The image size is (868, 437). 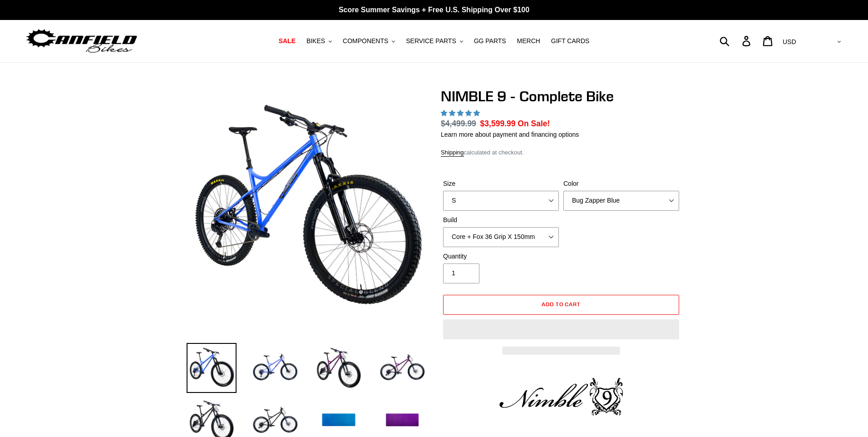 What do you see at coordinates (82, 41) in the screenshot?
I see `img: Canfield Bikes` at bounding box center [82, 41].